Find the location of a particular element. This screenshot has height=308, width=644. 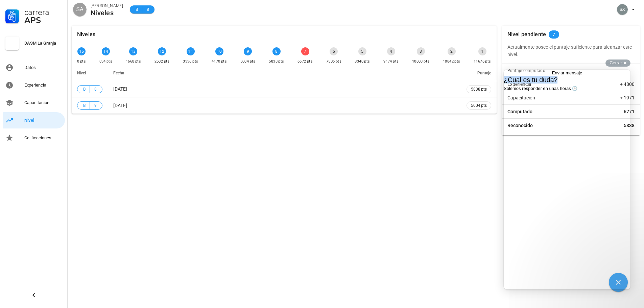

span: 5838 pts is located at coordinates (479, 89).